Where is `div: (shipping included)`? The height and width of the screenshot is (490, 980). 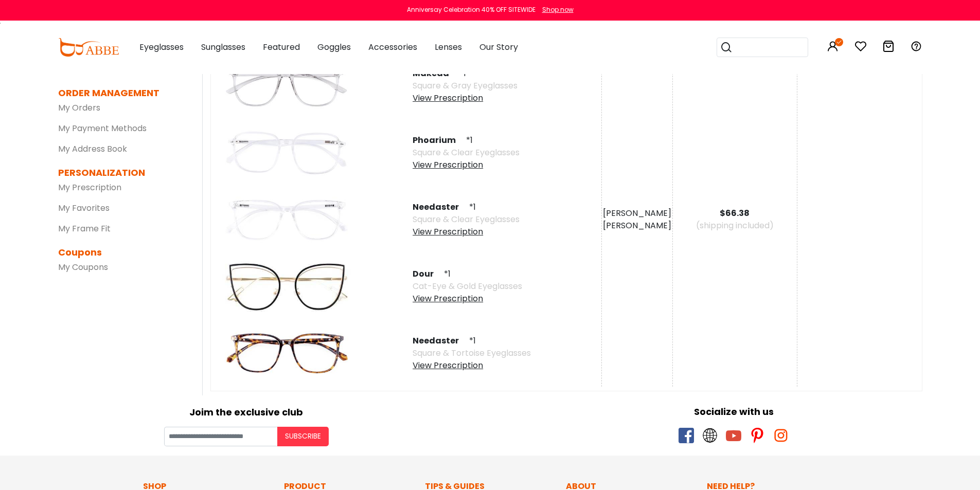 div: (shipping included) is located at coordinates (734, 226).